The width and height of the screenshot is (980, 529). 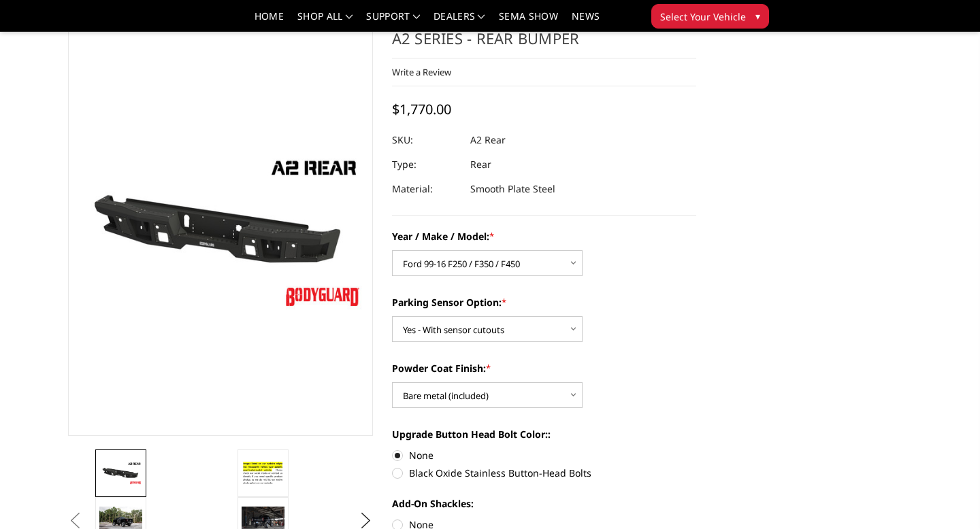 What do you see at coordinates (544, 43) in the screenshot?
I see `h1: A2 Series - Rear Bumper` at bounding box center [544, 43].